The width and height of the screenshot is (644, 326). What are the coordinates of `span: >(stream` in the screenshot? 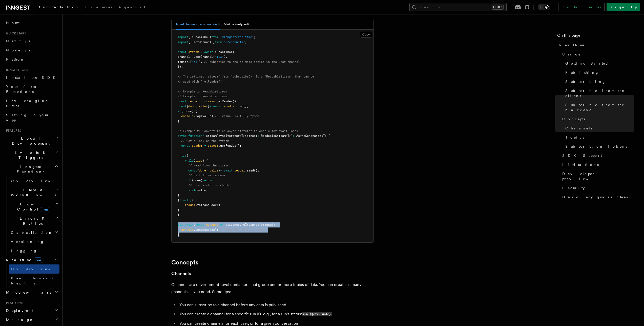 It's located at (250, 136).